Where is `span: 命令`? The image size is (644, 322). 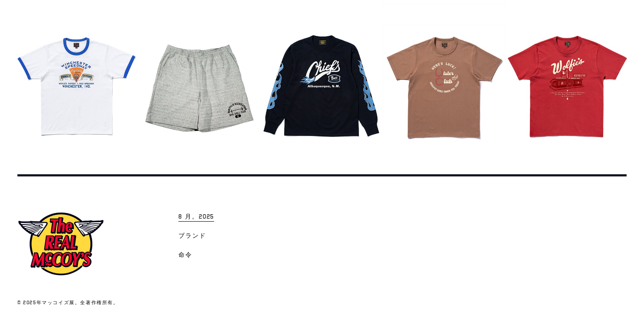 span: 命令 is located at coordinates (185, 256).